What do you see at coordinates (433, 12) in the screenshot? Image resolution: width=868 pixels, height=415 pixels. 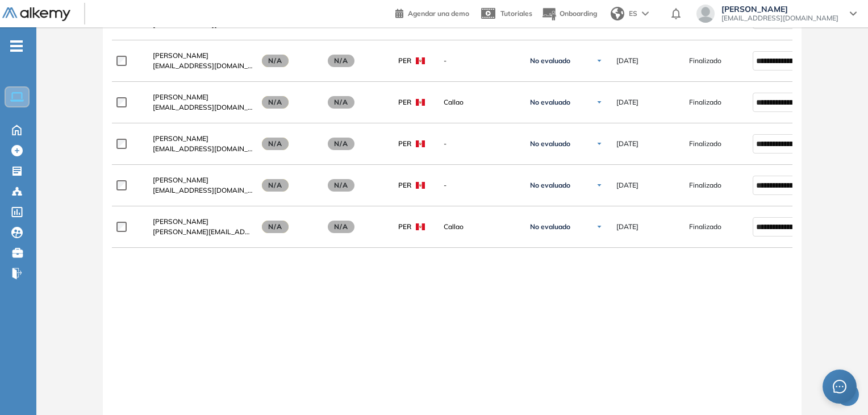 I see `a: Agendar una demo` at bounding box center [433, 12].